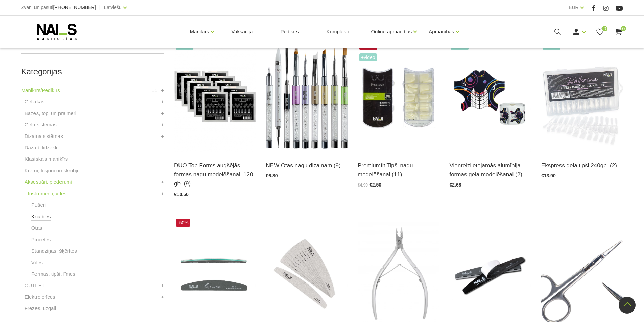 The height and width of the screenshot is (322, 644). What do you see at coordinates (54, 251) in the screenshot?
I see `a: Standziņas, šķērītes` at bounding box center [54, 251].